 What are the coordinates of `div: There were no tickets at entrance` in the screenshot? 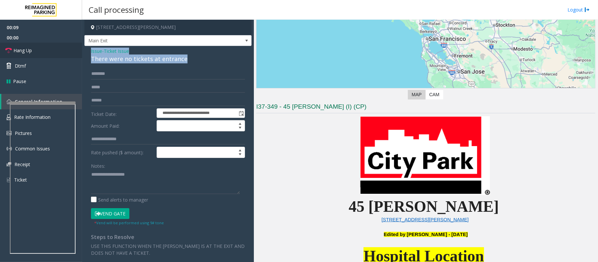 It's located at (168, 59).